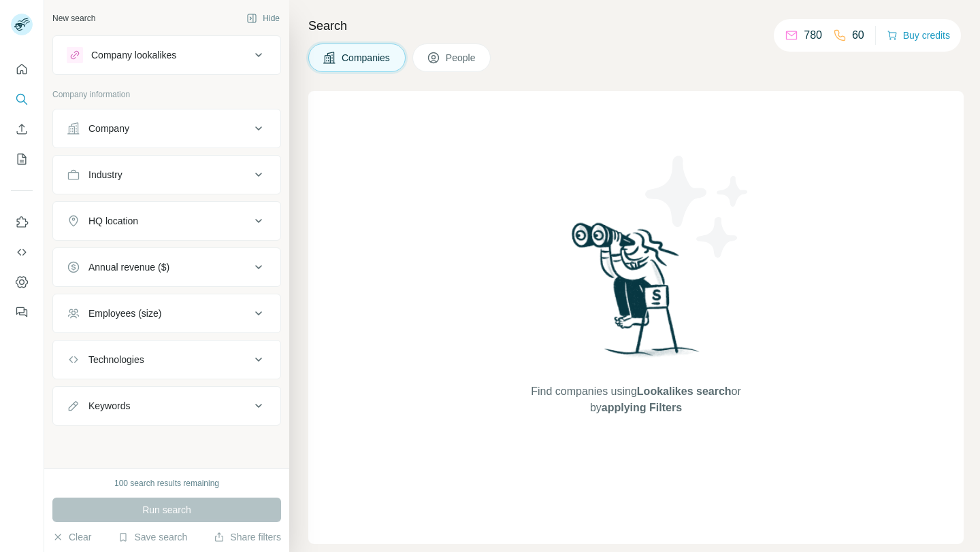 The width and height of the screenshot is (980, 552). Describe the element at coordinates (167, 175) in the screenshot. I see `button: Industry` at that location.